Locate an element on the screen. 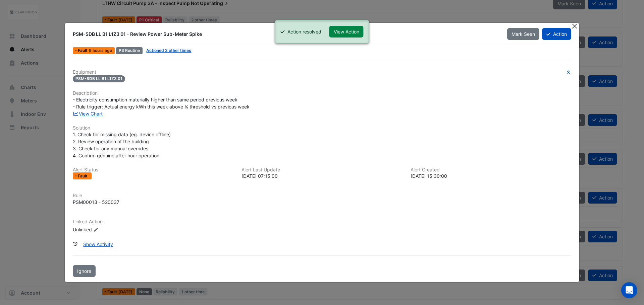 Image resolution: width=644 pixels, height=305 pixels. div: Action resolved is located at coordinates (304, 31).